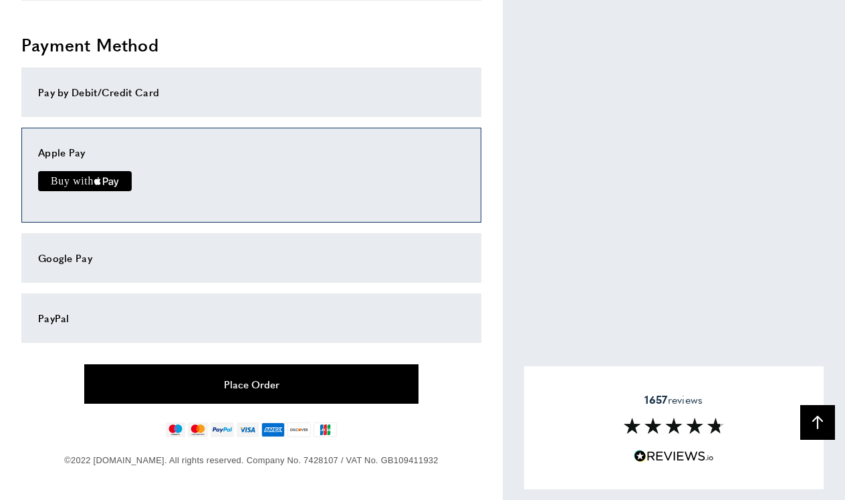 This screenshot has height=500, width=845. Describe the element at coordinates (251, 45) in the screenshot. I see `h2: Payment Method` at that location.